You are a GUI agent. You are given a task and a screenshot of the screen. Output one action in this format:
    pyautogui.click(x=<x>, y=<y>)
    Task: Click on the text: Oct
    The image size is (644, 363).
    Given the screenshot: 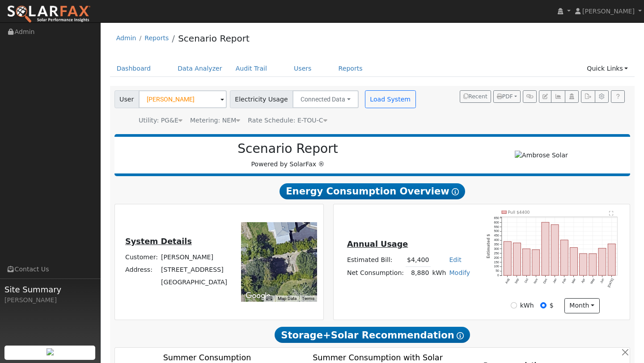 What is the action you would take?
    pyautogui.click(x=526, y=281)
    